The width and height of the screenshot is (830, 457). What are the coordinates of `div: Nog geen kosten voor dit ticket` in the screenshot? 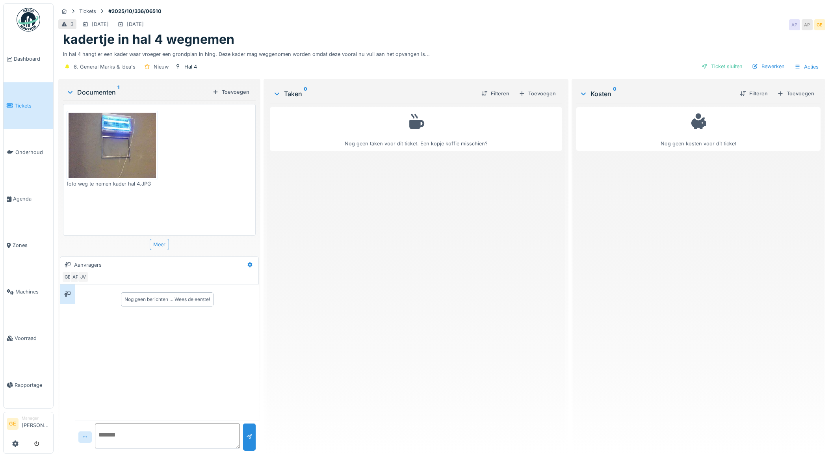 It's located at (699, 129).